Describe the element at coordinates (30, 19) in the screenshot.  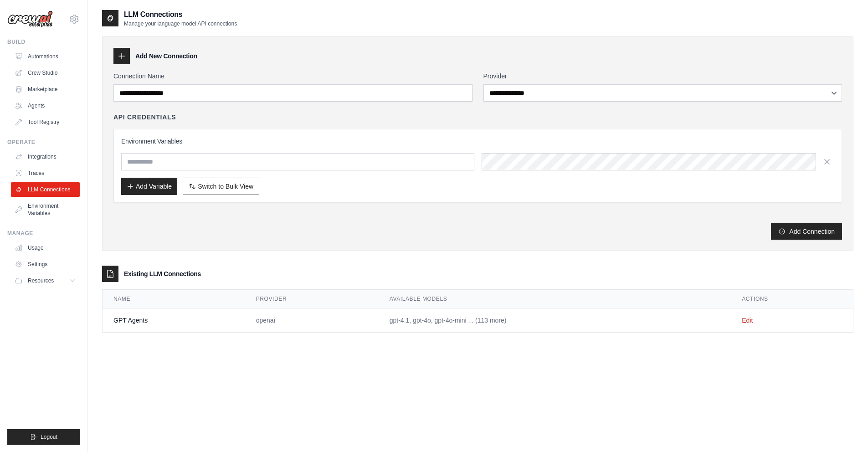
I see `img: Logo` at that location.